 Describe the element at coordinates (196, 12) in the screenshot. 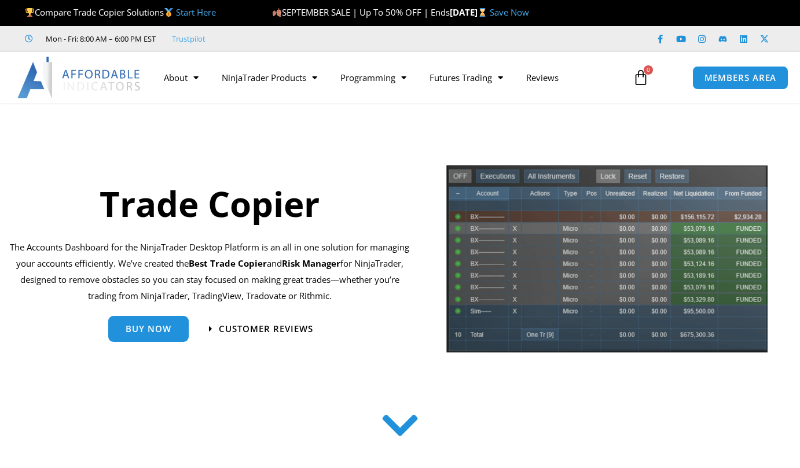

I see `a: Start Here` at that location.